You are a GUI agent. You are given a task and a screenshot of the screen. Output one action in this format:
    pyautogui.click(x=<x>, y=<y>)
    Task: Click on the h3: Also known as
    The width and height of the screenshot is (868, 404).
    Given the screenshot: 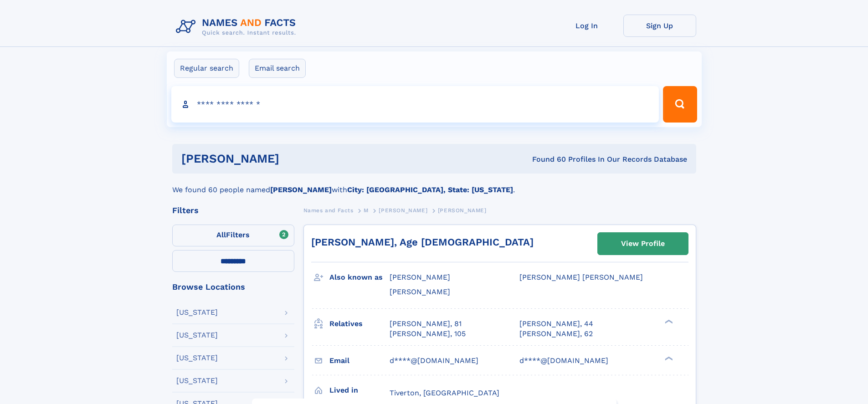 What is the action you would take?
    pyautogui.click(x=360, y=277)
    